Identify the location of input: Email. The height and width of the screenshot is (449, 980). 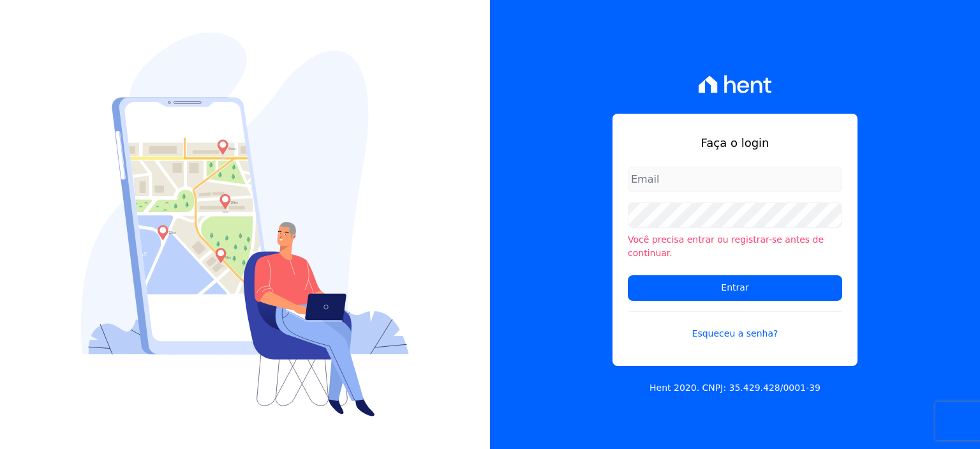
(735, 179).